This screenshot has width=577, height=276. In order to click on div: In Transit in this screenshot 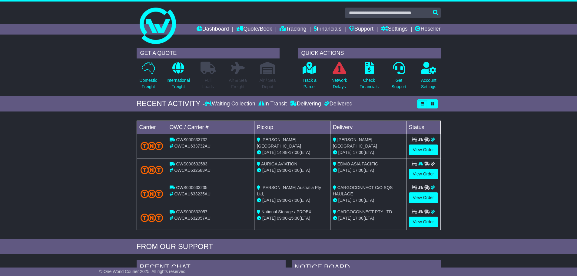, I will do `click(273, 104)`.